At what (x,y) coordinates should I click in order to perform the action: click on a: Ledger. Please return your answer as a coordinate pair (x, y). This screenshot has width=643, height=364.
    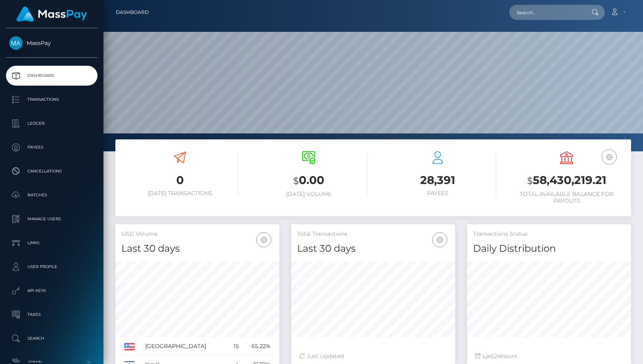
    Looking at the image, I should click on (52, 123).